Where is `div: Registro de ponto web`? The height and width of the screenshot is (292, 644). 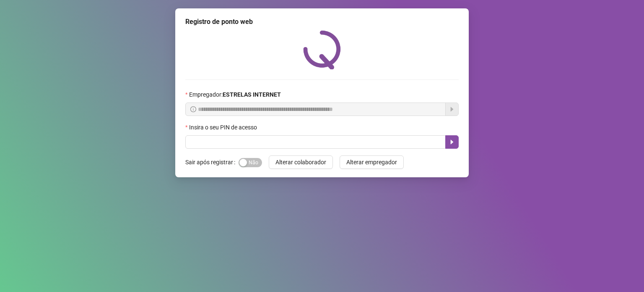
div: Registro de ponto web is located at coordinates (322, 22).